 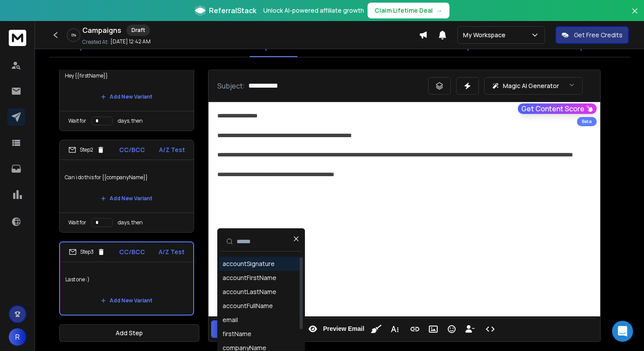 I want to click on div: Open Intercom Messenger, so click(x=623, y=331).